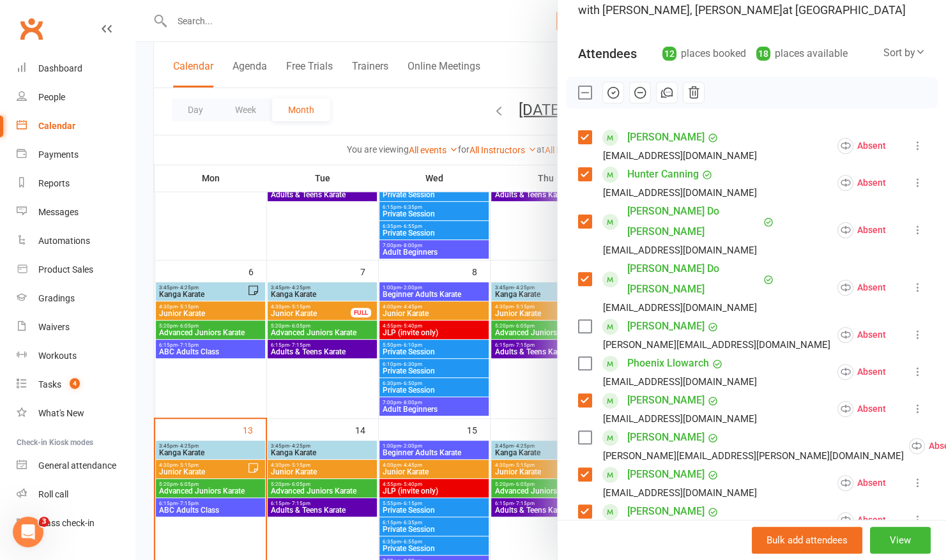 The image size is (946, 560). Describe the element at coordinates (60, 68) in the screenshot. I see `div: Dashboard` at that location.